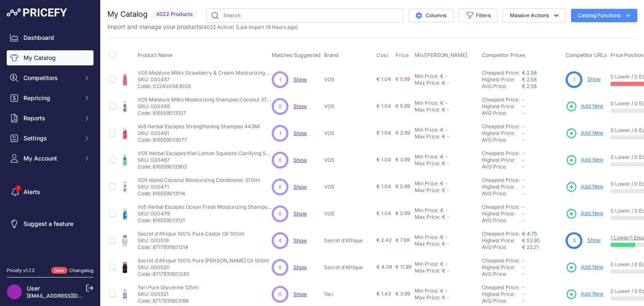 This screenshot has height=306, width=644. What do you see at coordinates (384, 293) in the screenshot?
I see `span: € 1.43` at bounding box center [384, 293].